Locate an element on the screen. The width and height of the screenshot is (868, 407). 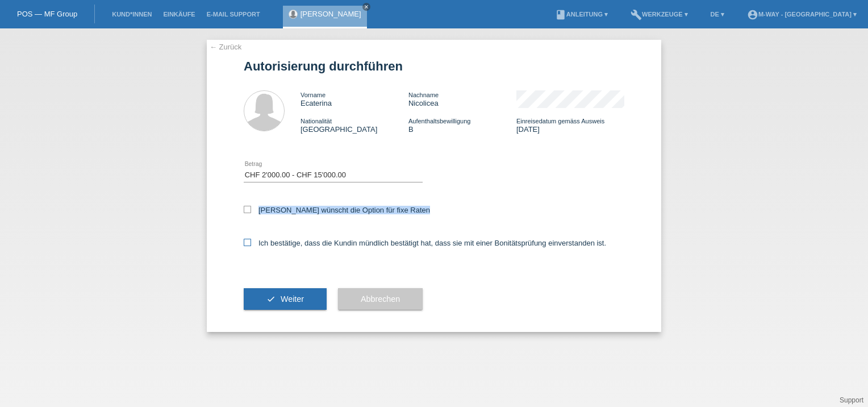
button: check Weiter is located at coordinates (285, 299).